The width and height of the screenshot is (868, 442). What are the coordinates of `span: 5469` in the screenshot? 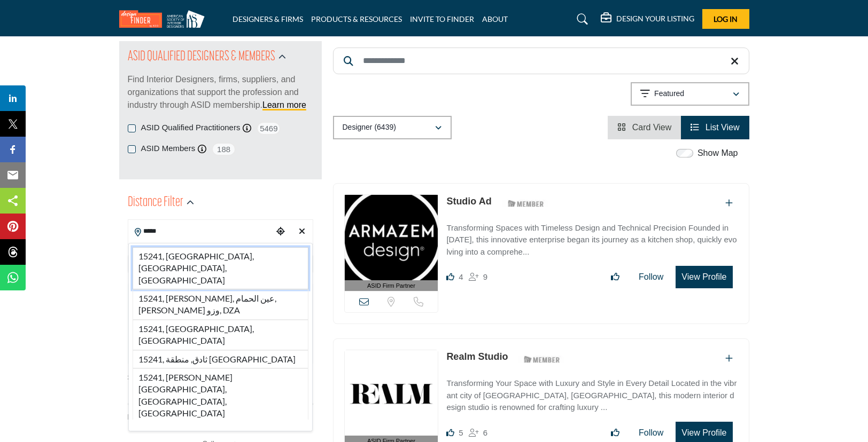 It's located at (268, 128).